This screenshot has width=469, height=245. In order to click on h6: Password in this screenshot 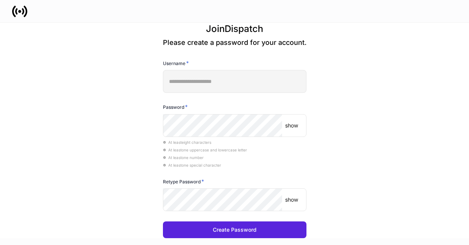, I will do `click(175, 107)`.